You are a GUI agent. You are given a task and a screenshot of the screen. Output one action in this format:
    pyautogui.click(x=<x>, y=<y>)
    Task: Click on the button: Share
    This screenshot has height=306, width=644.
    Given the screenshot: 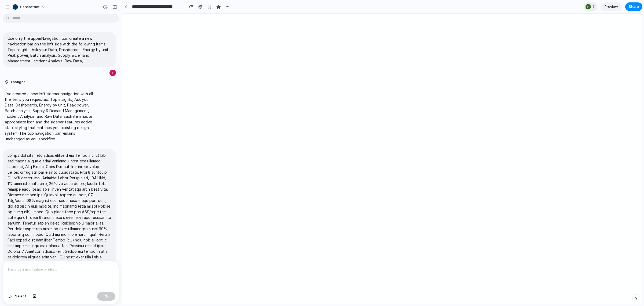 What is the action you would take?
    pyautogui.click(x=634, y=7)
    